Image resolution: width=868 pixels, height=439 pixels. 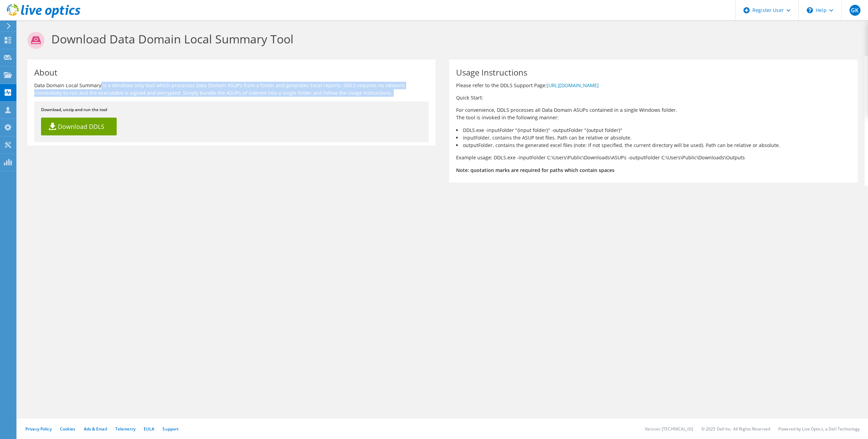 What do you see at coordinates (653, 130) in the screenshot?
I see `li: DDLS.exe -inputFolder "{input folder}" -outputFolder "{output folder}"` at bounding box center [653, 130].